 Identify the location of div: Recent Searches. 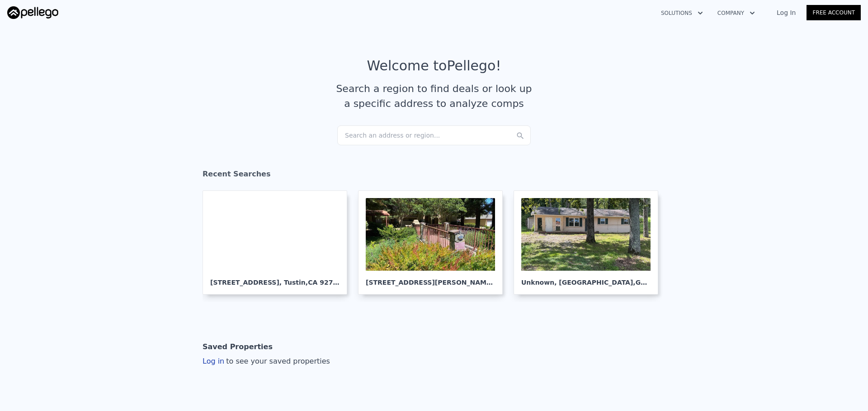
(434, 177).